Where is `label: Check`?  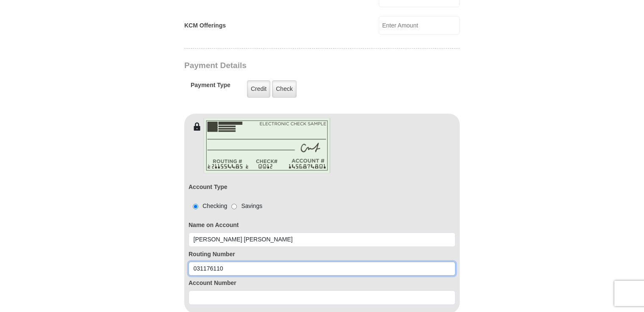
label: Check is located at coordinates (284, 89).